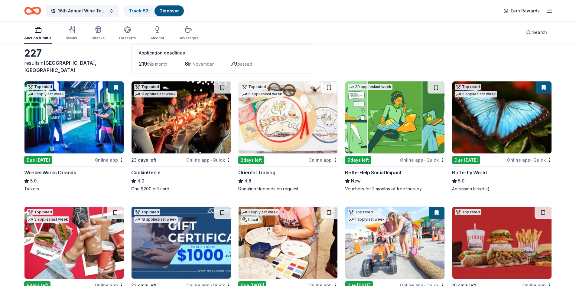  Describe the element at coordinates (521, 11) in the screenshot. I see `a: Earn Rewards` at that location.